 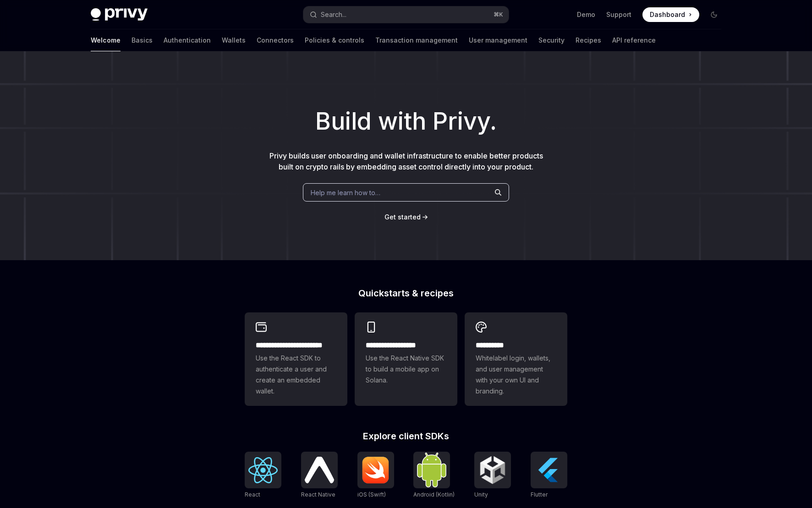 I want to click on a: Dashboard, so click(x=671, y=15).